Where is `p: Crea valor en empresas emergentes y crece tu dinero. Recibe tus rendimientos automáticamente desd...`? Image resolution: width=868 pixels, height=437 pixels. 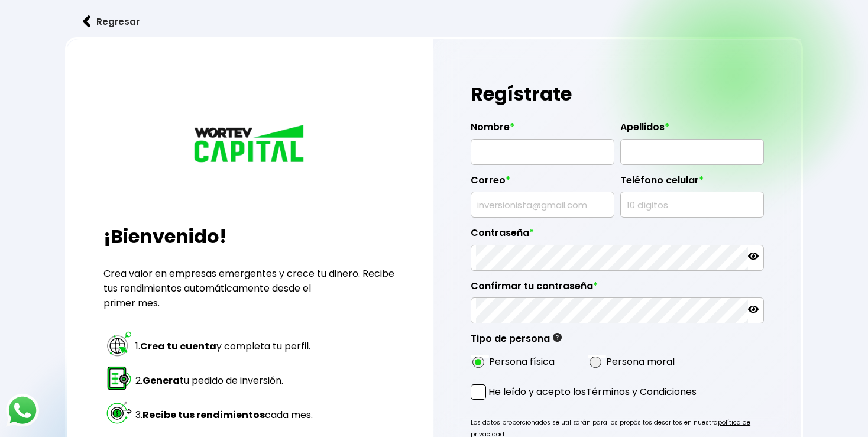 p: Crea valor en empresas emergentes y crece tu dinero. Recibe tus rendimientos automáticamente desd... is located at coordinates (250, 288).